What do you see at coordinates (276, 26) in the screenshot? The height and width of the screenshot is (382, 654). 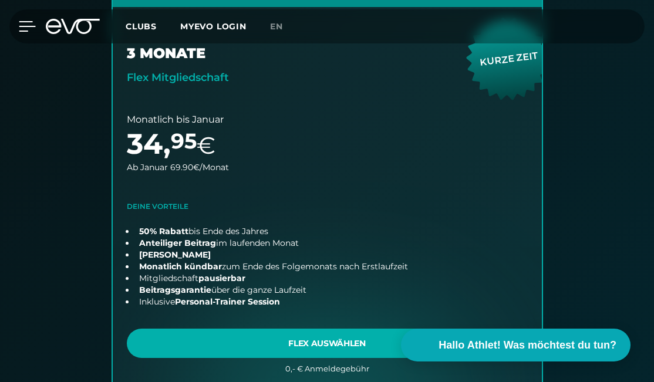 I see `span: en` at bounding box center [276, 26].